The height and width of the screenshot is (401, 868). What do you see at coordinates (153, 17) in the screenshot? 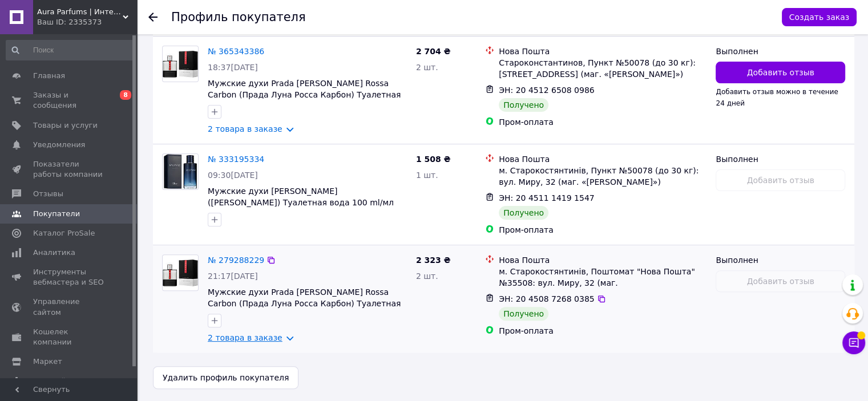
I see `div: Вернуться назад` at bounding box center [153, 17].